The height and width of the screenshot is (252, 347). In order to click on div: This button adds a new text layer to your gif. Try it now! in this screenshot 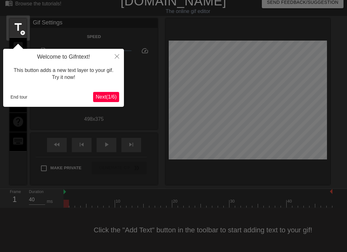, I will do `click(63, 74)`.